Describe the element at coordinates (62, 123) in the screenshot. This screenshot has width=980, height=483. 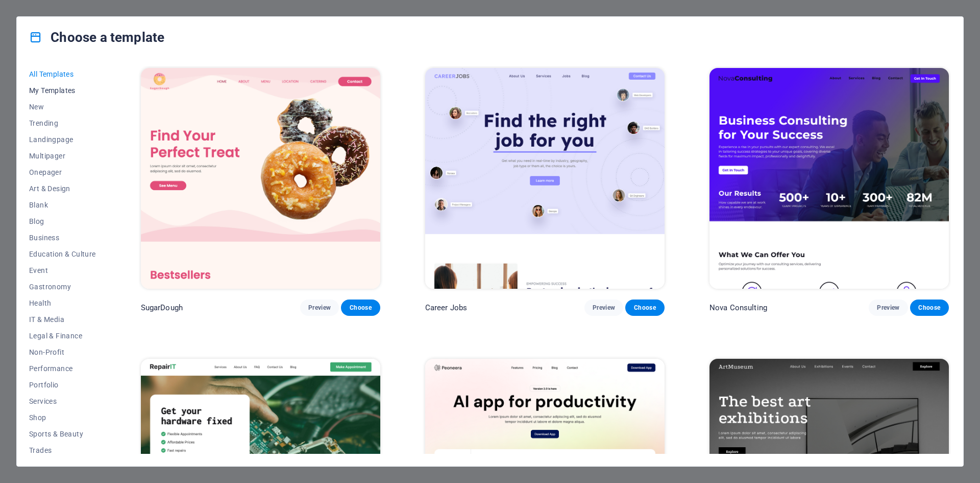
I see `span: Trending` at that location.